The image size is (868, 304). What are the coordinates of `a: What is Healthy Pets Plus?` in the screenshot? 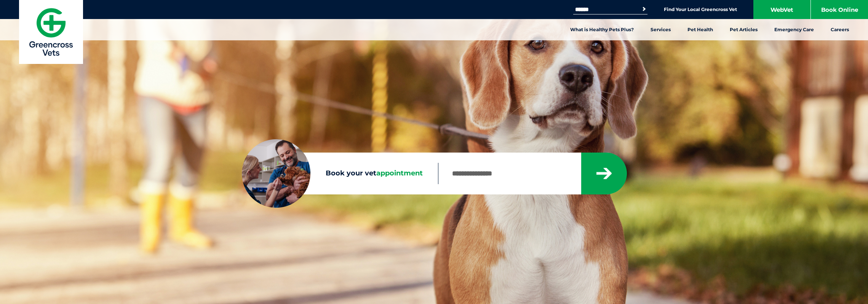 It's located at (602, 30).